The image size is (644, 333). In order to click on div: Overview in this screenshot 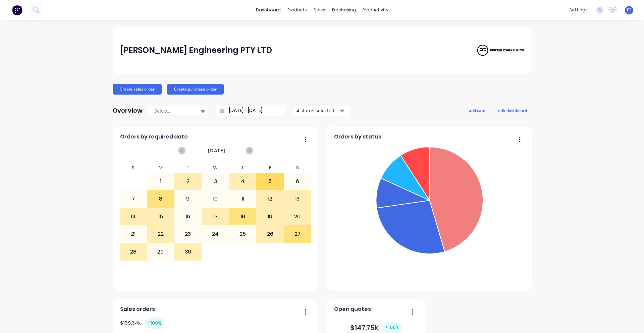, I will do `click(128, 110)`.